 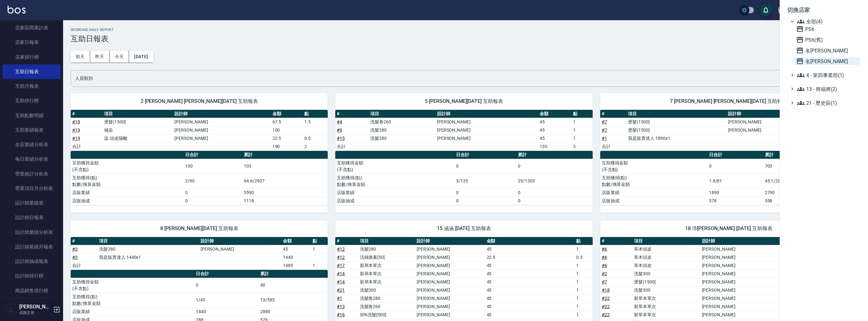 I want to click on span: 4 - 第四事業部(1), so click(x=827, y=75).